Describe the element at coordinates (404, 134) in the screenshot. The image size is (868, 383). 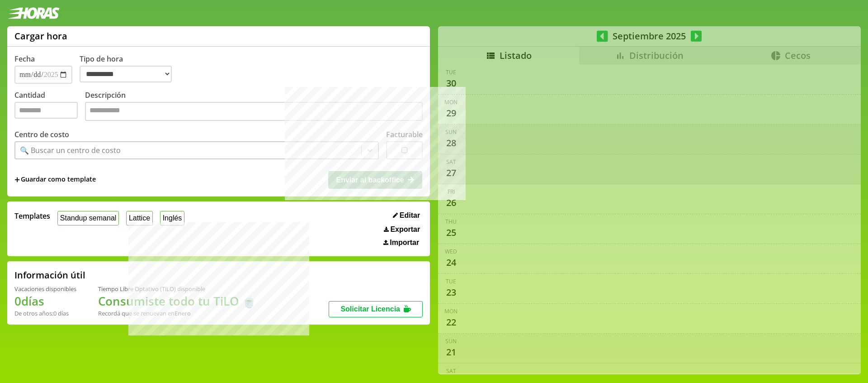
I see `label: Facturable` at that location.